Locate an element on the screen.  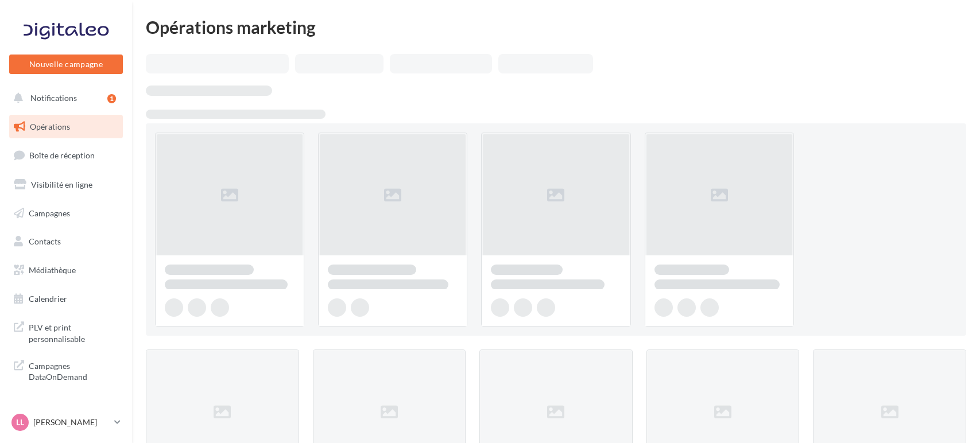
button: Notifications 1 is located at coordinates (64, 98).